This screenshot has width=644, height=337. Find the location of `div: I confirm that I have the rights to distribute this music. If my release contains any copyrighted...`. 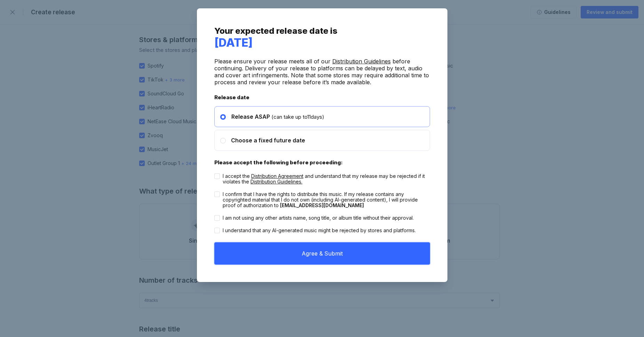

div: I confirm that I have the rights to distribute this music. If my release contains any copyrighted... is located at coordinates (326, 200).